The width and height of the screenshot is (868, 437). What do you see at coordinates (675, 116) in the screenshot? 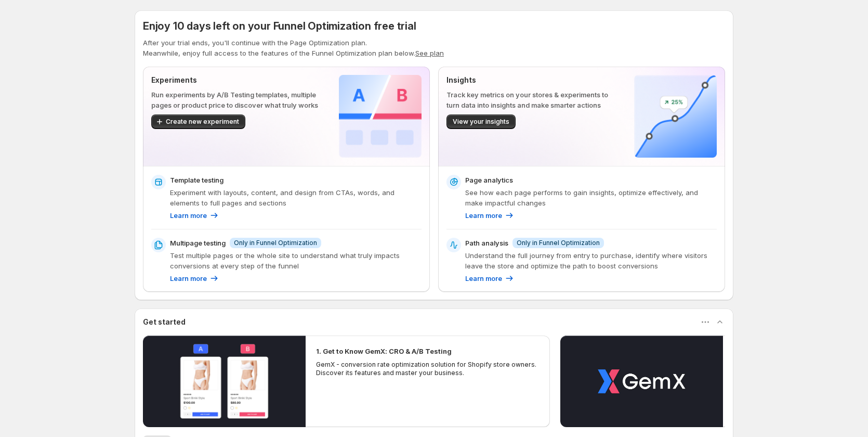
I see `img: Insights` at bounding box center [675, 116].